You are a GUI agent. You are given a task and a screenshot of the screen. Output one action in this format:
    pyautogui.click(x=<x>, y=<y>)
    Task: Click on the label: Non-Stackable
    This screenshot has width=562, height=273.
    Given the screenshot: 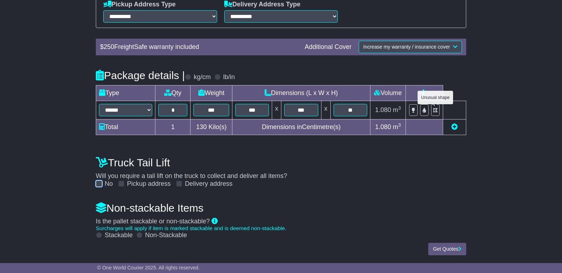 What is the action you would take?
    pyautogui.click(x=166, y=236)
    